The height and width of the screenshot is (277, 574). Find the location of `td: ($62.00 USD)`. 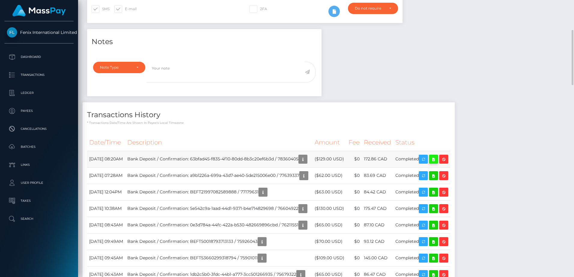

td: ($62.00 USD) is located at coordinates (329, 176).